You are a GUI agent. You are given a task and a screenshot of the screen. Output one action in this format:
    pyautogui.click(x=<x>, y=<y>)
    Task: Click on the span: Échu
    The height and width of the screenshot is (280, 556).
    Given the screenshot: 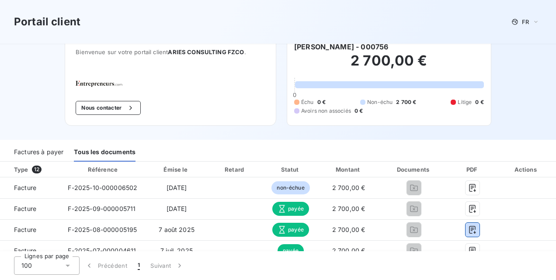 What is the action you would take?
    pyautogui.click(x=307, y=102)
    